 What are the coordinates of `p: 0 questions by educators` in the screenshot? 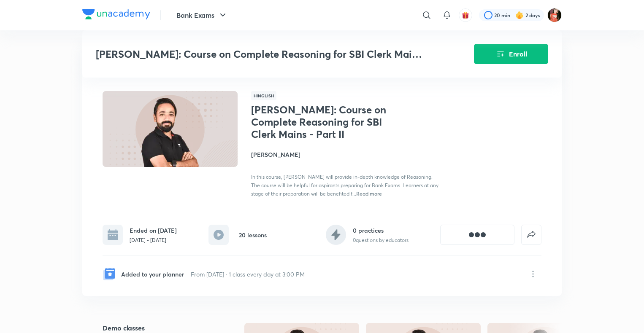 It's located at (381, 240).